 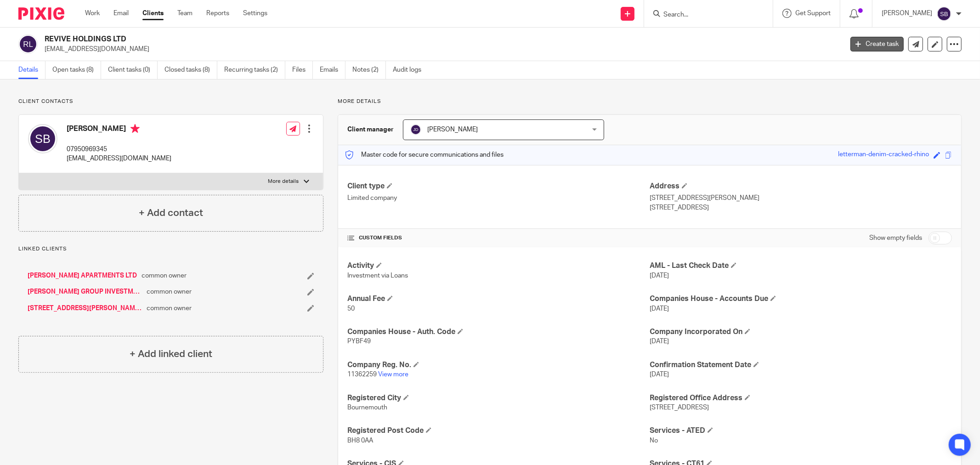 What do you see at coordinates (333, 70) in the screenshot?
I see `a: Emails` at bounding box center [333, 70].